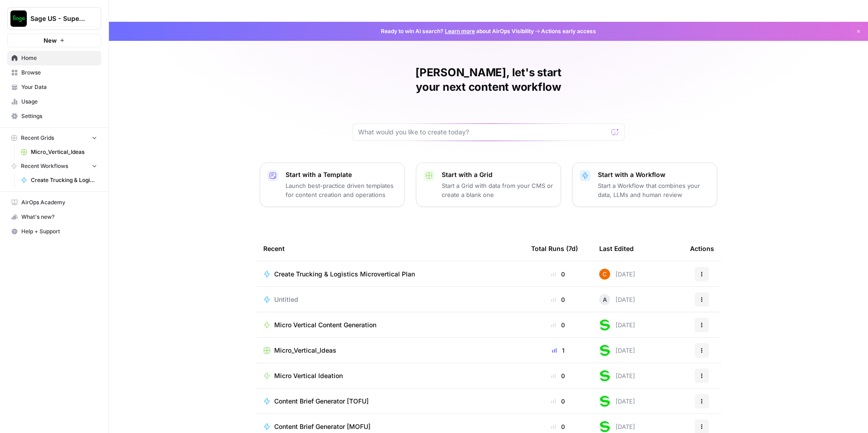 The image size is (868, 433). Describe the element at coordinates (37, 138) in the screenshot. I see `span: Recent Grids` at that location.